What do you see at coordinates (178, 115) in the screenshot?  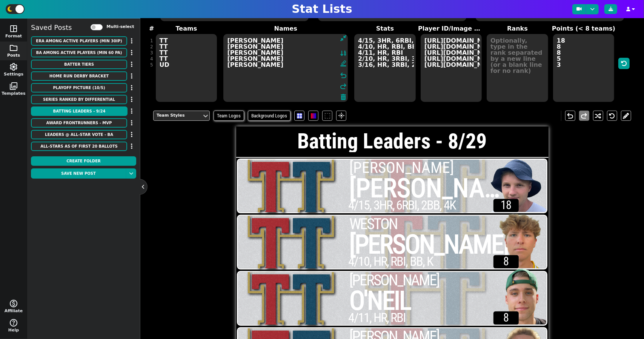 I see `div: Team Styles` at bounding box center [178, 115].